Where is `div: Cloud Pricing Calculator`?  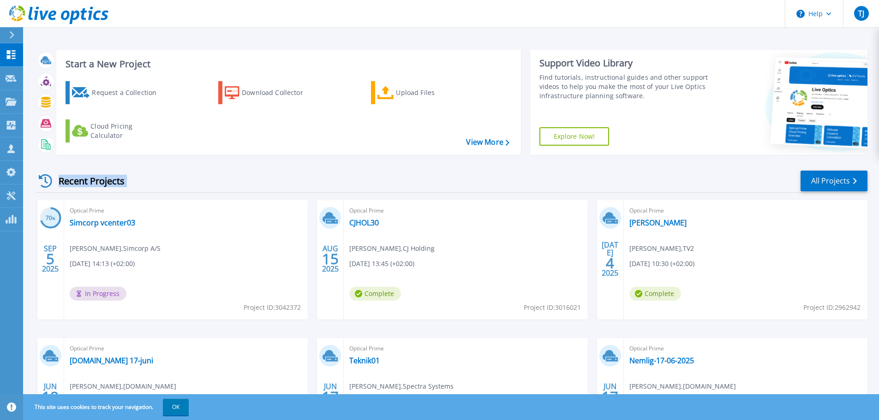 div: Cloud Pricing Calculator is located at coordinates (127, 131).